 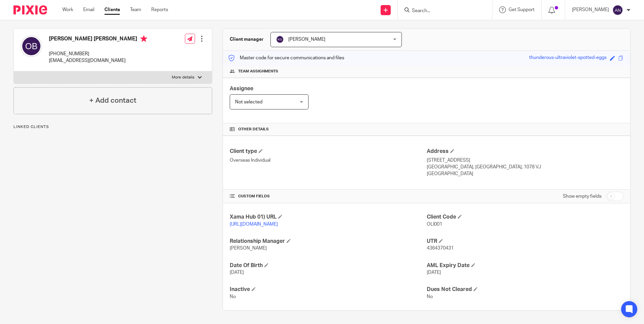 I want to click on h4: Xama Hub 01) URL, so click(x=328, y=217).